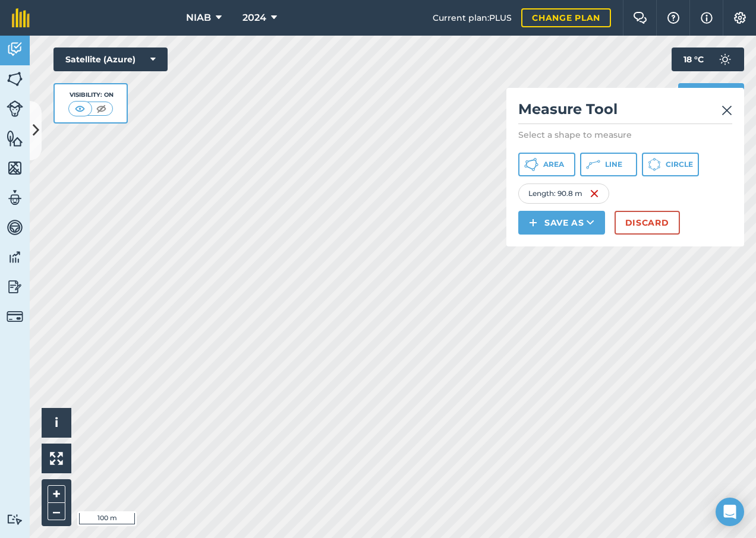 This screenshot has width=756, height=538. I want to click on span: i, so click(57, 422).